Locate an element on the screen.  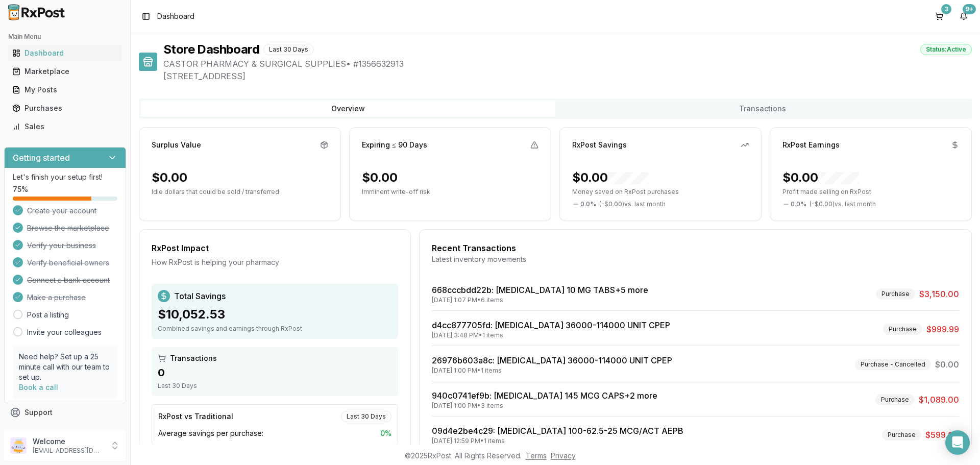
div: 9+ is located at coordinates (969, 9).